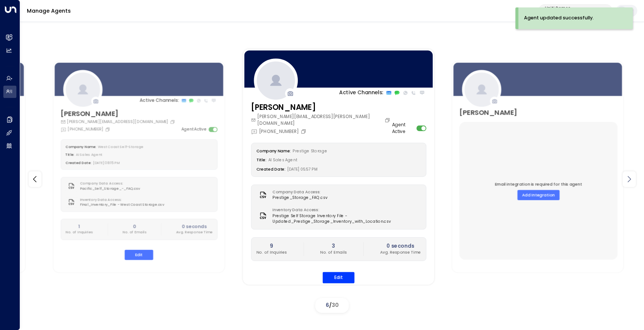 The height and width of the screenshot is (330, 644). Describe the element at coordinates (572, 8) in the screenshot. I see `p: Uniti Demos` at that location.